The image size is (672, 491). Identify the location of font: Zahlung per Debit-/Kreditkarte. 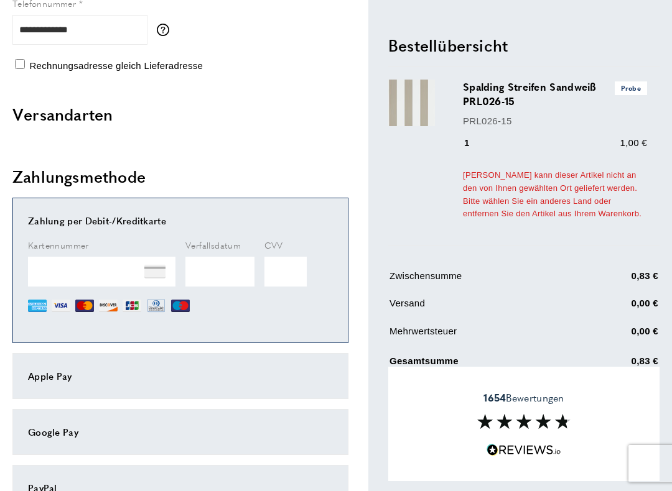
(97, 220).